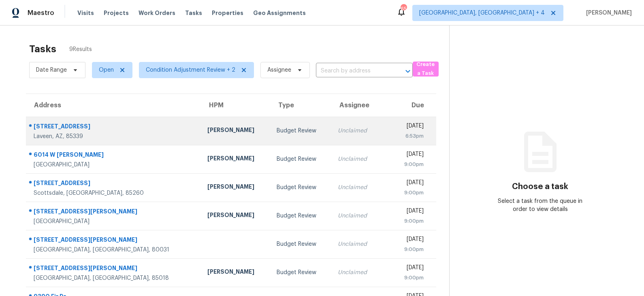 Image resolution: width=644 pixels, height=296 pixels. I want to click on span: Date Range, so click(51, 70).